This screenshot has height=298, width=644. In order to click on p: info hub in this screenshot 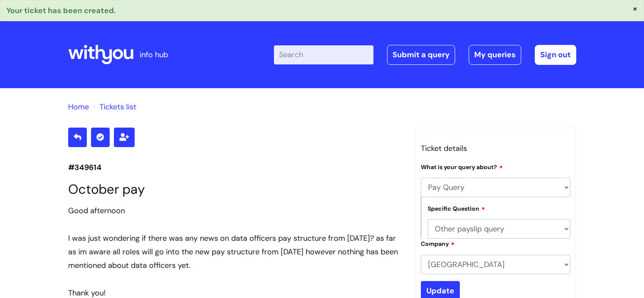, I will do `click(154, 55)`.